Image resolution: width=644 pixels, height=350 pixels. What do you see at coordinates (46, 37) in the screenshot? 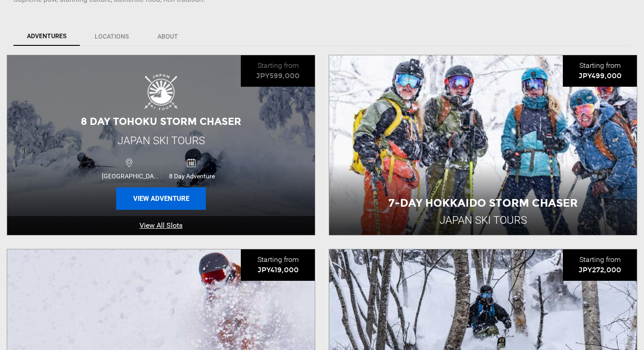
I see `a: Adventures` at bounding box center [46, 37].